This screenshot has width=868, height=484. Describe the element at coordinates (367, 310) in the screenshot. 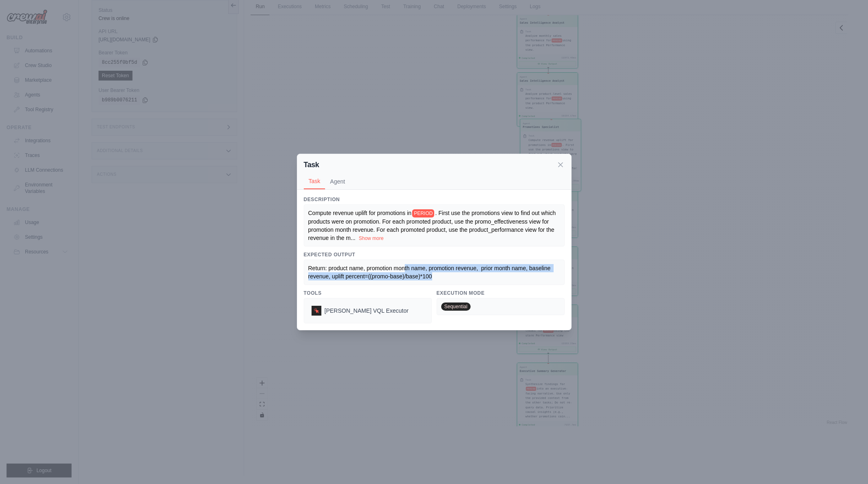

I see `span: Denodo VQL Executor` at that location.